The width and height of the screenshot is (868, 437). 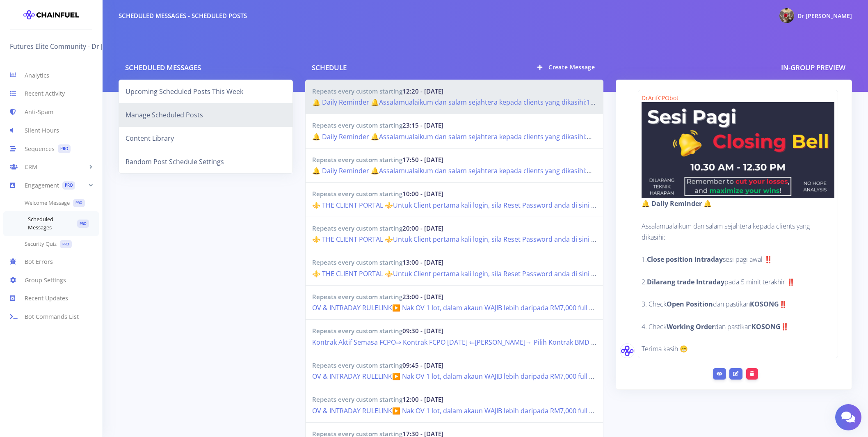 What do you see at coordinates (738, 232) in the screenshot?
I see `p: Assalamualaikum dan salam sejahtera kepada clients yang dikasihi:` at bounding box center [738, 232].